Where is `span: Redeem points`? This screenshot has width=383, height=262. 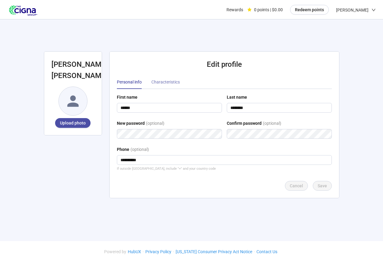 span: Redeem points is located at coordinates (310, 10).